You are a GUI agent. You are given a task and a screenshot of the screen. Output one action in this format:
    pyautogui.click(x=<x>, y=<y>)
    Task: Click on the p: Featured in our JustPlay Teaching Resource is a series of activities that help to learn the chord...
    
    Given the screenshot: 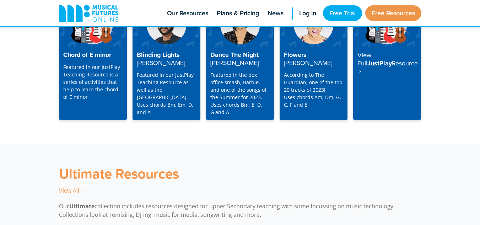 What is the action you would take?
    pyautogui.click(x=93, y=82)
    